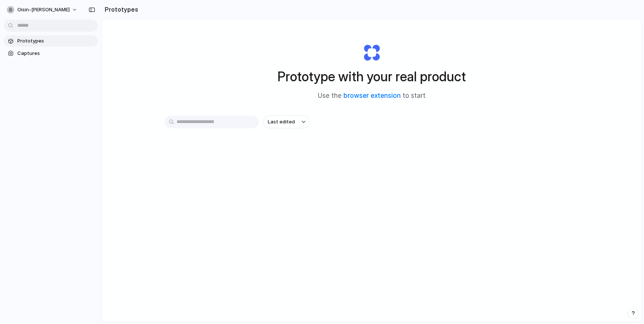 The width and height of the screenshot is (644, 324). What do you see at coordinates (287, 122) in the screenshot?
I see `button: Last edited` at bounding box center [287, 122].